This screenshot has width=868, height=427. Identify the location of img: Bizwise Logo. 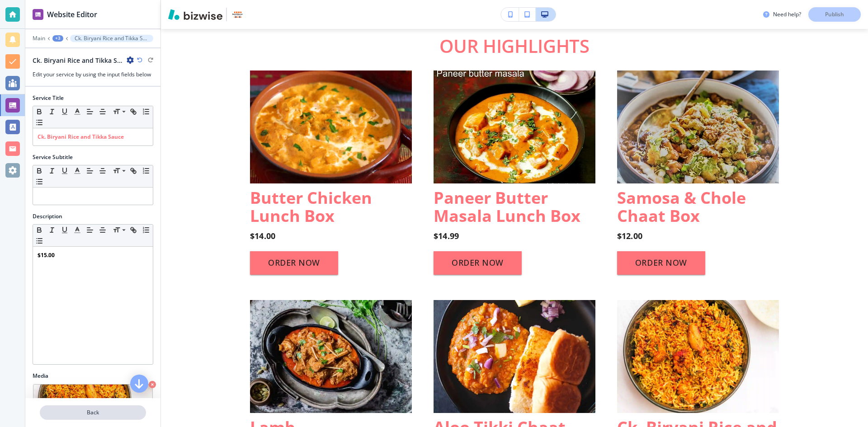
(195, 15).